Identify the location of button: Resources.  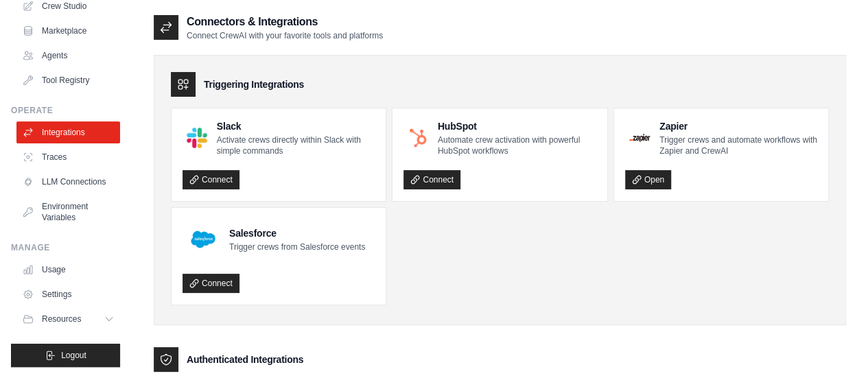
(68, 319).